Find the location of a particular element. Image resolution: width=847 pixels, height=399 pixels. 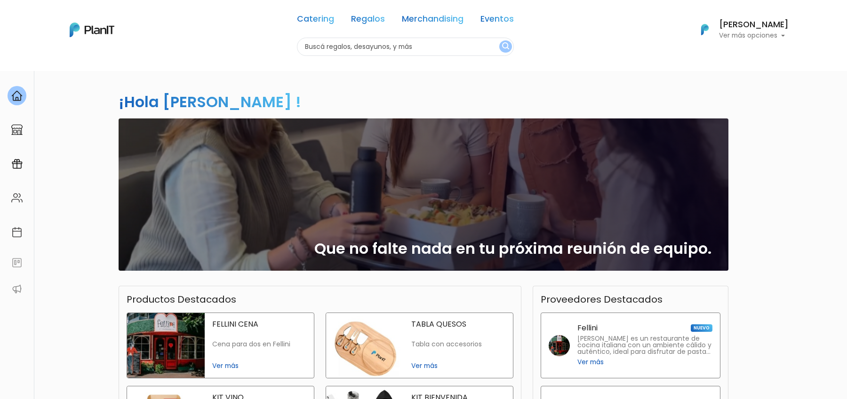

a: fellini cena FELLINI CENA Cena para dos en Fellini Ver más is located at coordinates (220, 346).